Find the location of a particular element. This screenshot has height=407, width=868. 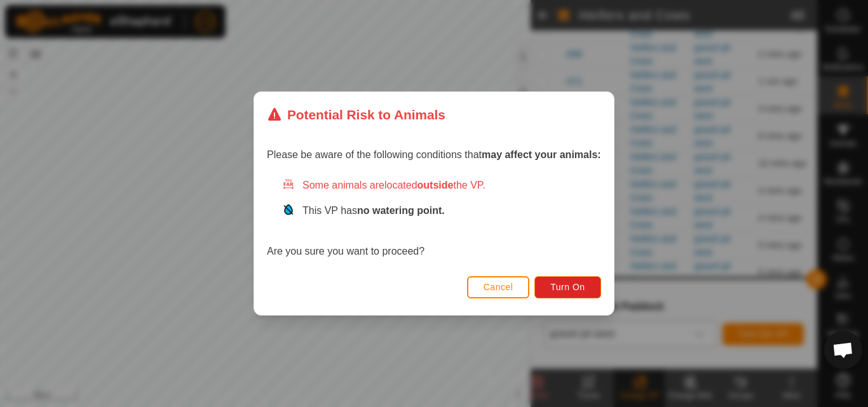

span: located the VP. is located at coordinates (434, 185).